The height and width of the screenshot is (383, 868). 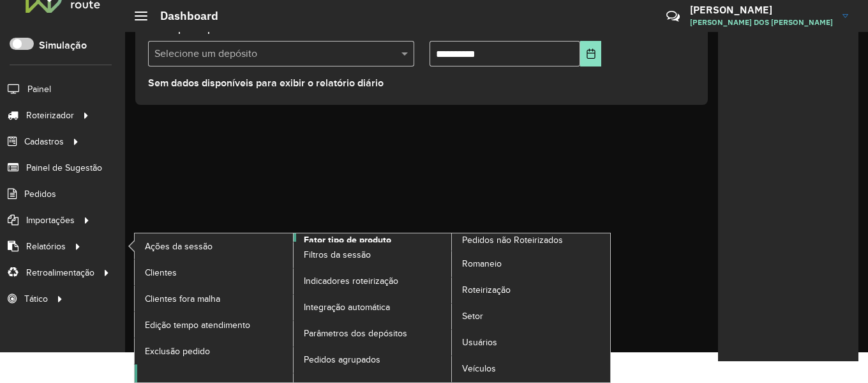 What do you see at coordinates (347, 307) in the screenshot?
I see `span: Integração automática` at bounding box center [347, 307].